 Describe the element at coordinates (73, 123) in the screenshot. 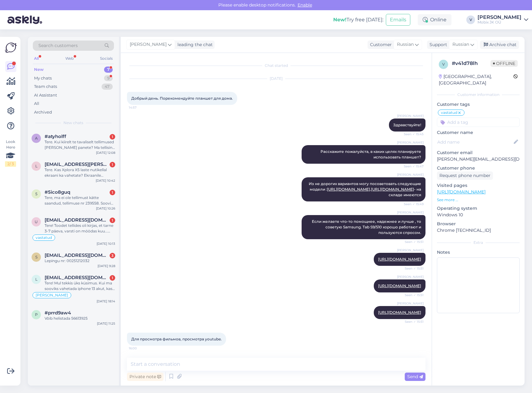

I see `span: New chats` at that location.